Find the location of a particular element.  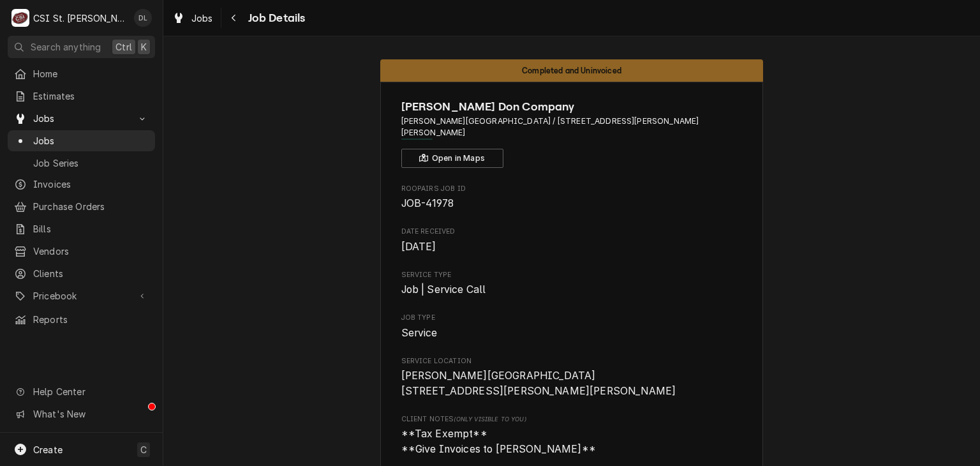

div: CSI St. Louis's Avatar is located at coordinates (20, 18).